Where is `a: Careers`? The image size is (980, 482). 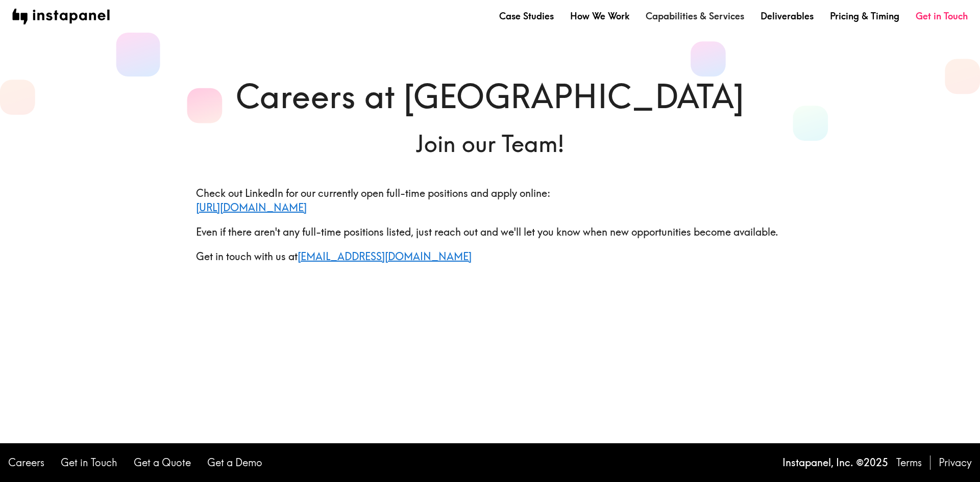
a: Careers is located at coordinates (26, 463).